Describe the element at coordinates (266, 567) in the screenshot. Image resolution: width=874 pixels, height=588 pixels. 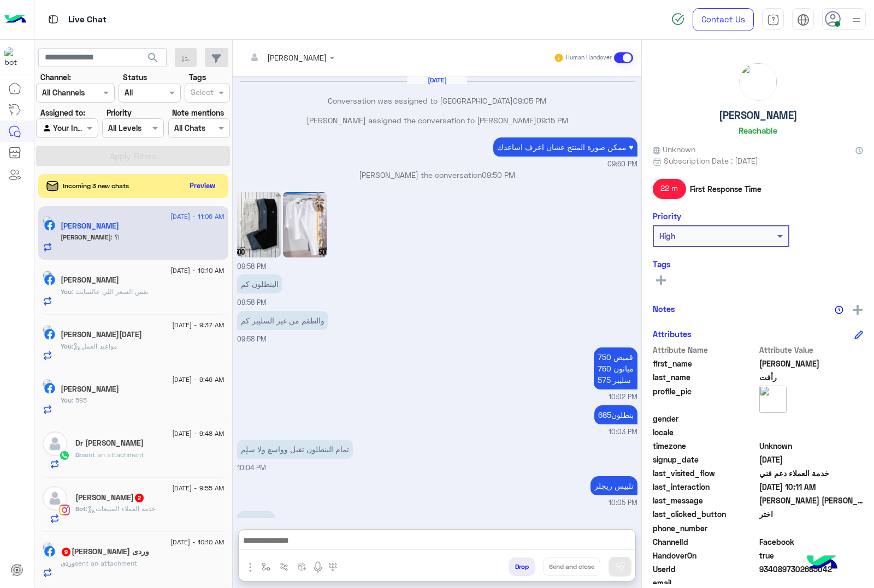
I see `img: select flow` at that location.